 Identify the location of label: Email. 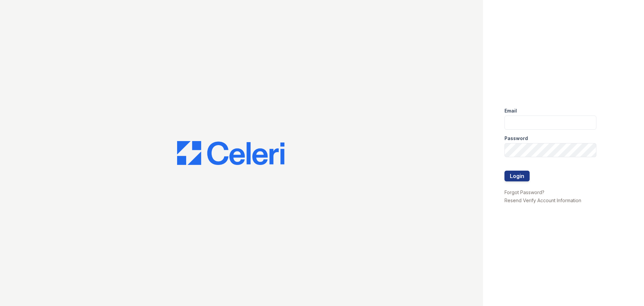
(510, 111).